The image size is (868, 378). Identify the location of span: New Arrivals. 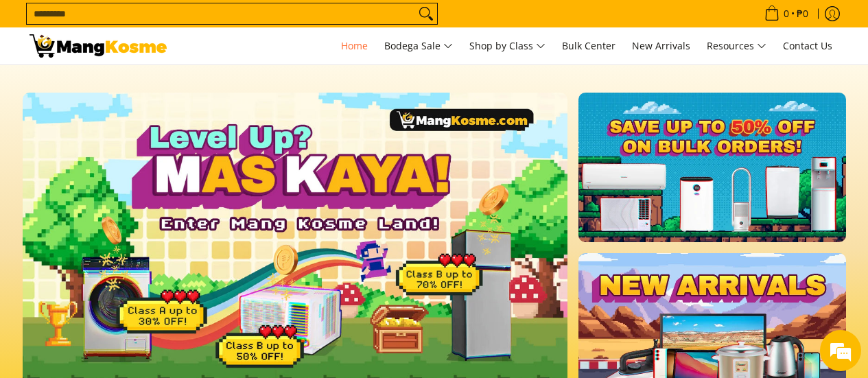
(661, 46).